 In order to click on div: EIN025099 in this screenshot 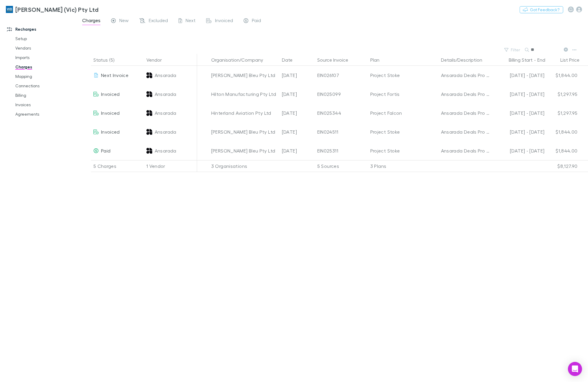, I will do `click(341, 94)`.